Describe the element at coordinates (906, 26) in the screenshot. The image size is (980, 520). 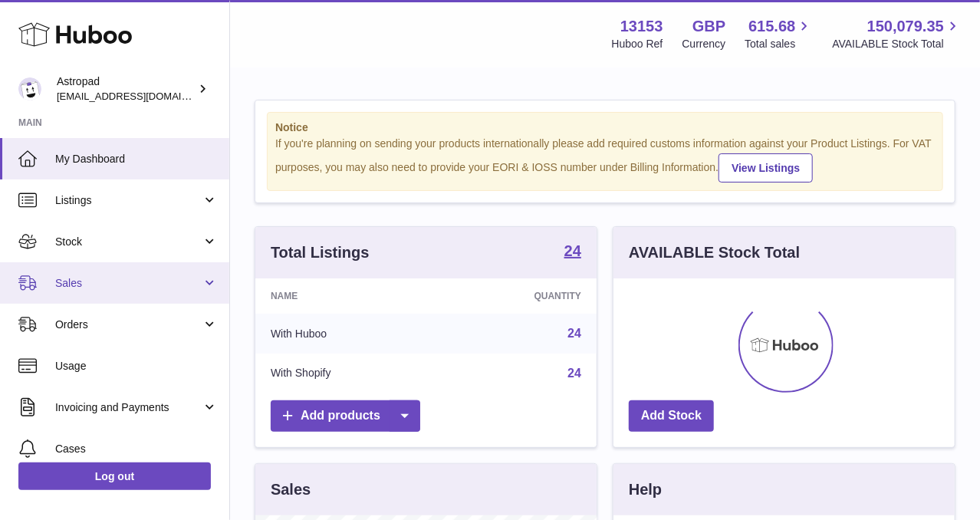
I see `span: 150,079.35` at that location.